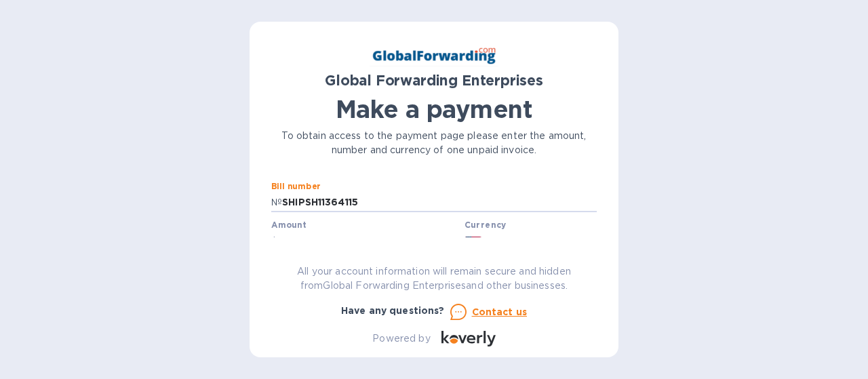  What do you see at coordinates (474, 241) in the screenshot?
I see `img: USD` at bounding box center [474, 241].